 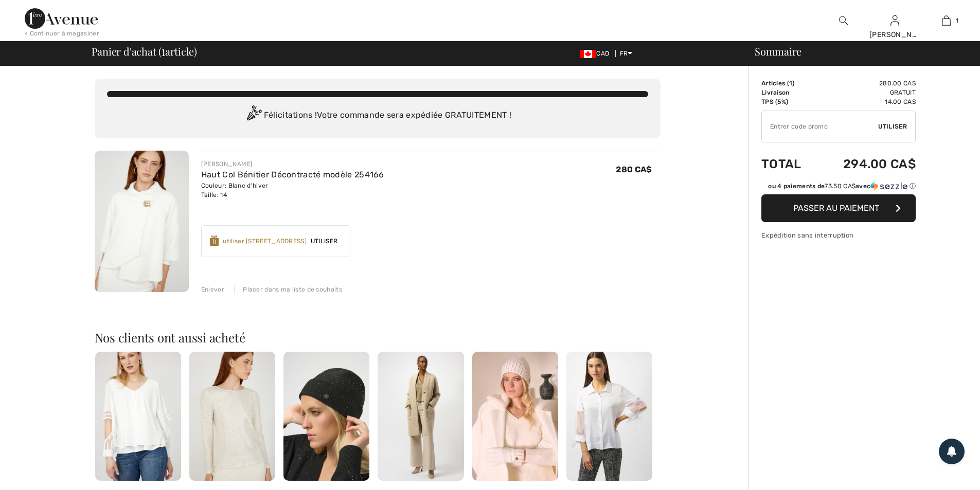 What do you see at coordinates (61, 18) in the screenshot?
I see `img: 1ère Avenue` at bounding box center [61, 18].